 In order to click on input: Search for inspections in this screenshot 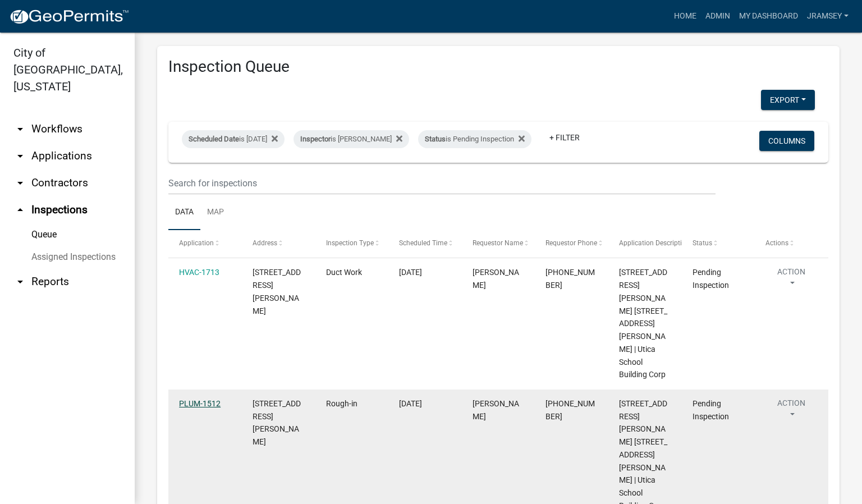, I will do `click(441, 183)`.